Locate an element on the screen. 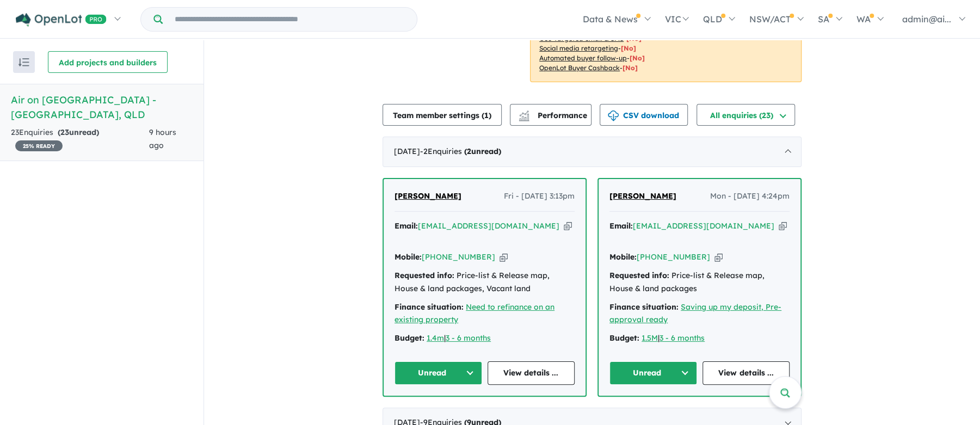 This screenshot has width=980, height=425. u: 1.4m is located at coordinates (436, 337).